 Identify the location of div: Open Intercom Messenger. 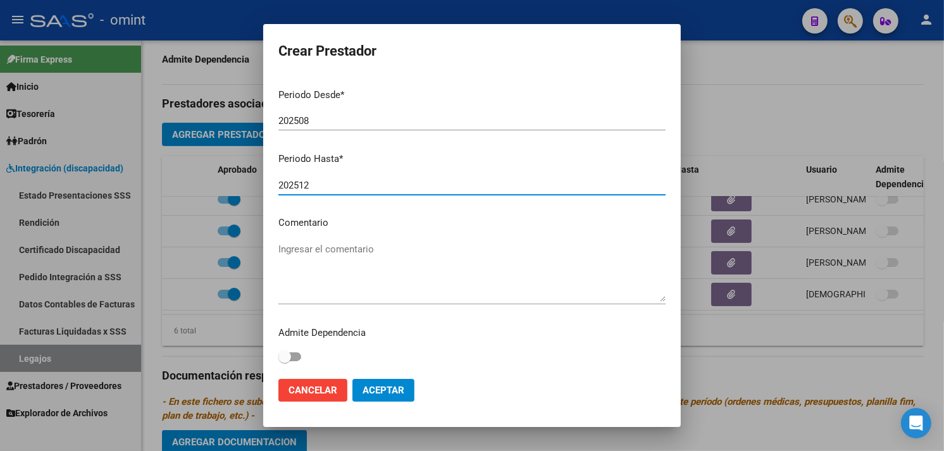
(916, 423).